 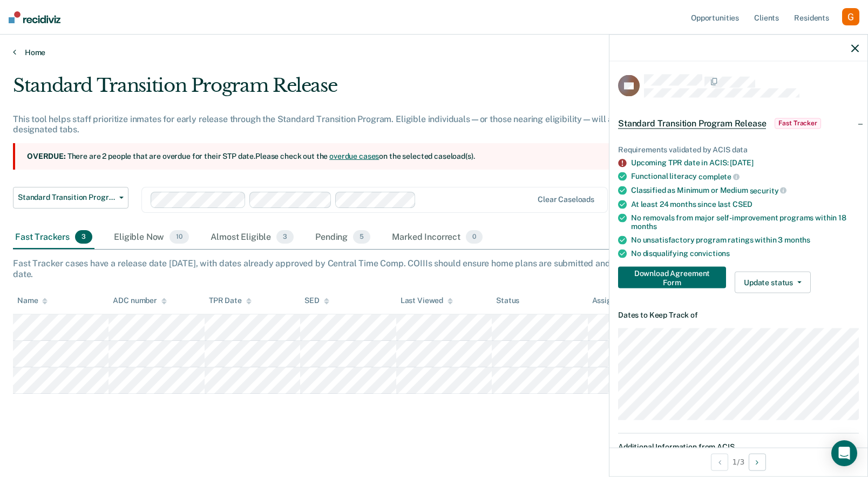 I want to click on div: Clear caseloads, so click(x=566, y=199).